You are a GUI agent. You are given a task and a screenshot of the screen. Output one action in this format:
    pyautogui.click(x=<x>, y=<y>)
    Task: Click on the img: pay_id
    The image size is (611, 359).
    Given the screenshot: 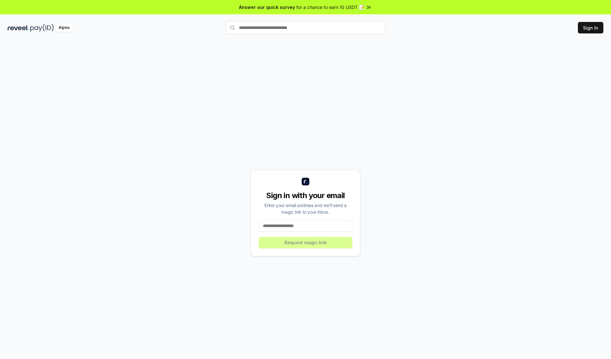 What is the action you would take?
    pyautogui.click(x=42, y=28)
    